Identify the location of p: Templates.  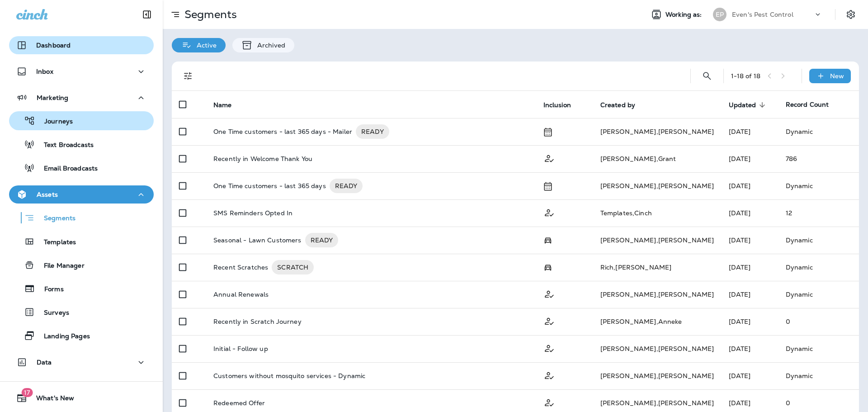
(55, 242).